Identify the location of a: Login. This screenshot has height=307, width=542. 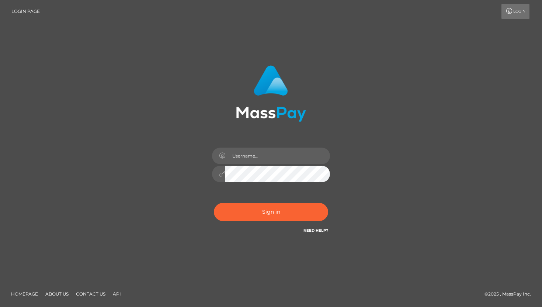
(516, 11).